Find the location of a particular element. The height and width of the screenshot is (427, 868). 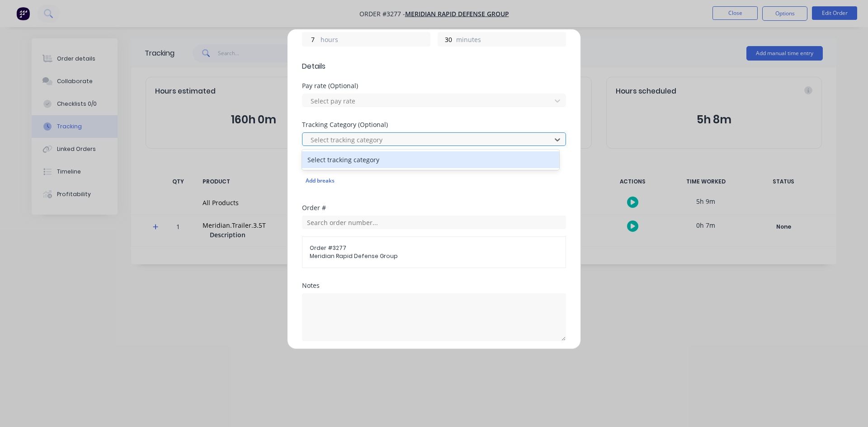

div: Tracking Category (Optional) is located at coordinates (434, 125).